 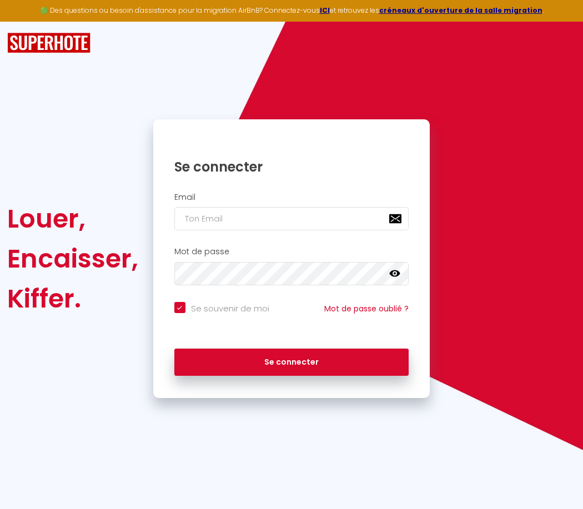 I want to click on input: Ton Email, so click(x=291, y=219).